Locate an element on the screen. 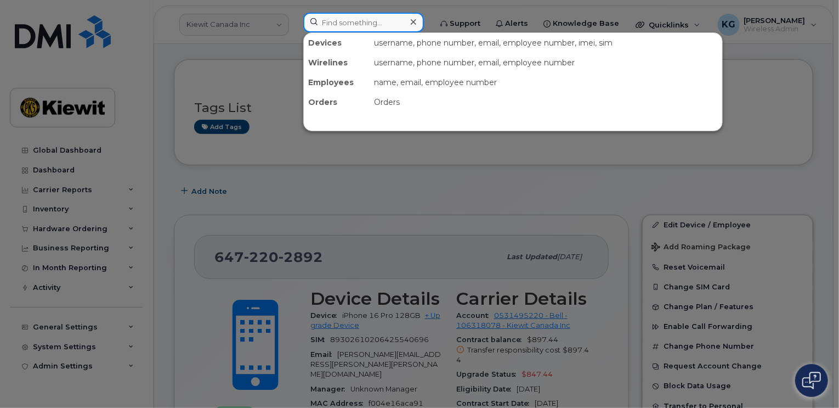  div: Wirelines is located at coordinates (337, 63).